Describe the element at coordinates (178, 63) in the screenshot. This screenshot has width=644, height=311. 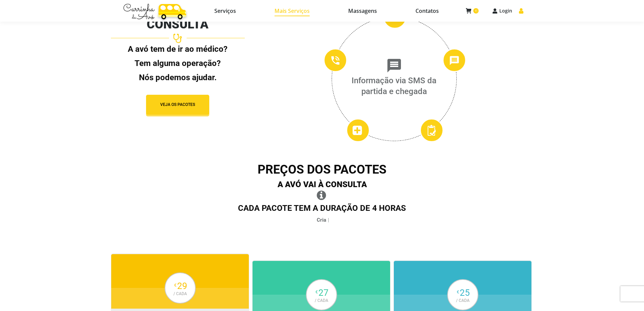
I see `p: Tem alguma operação?` at that location.